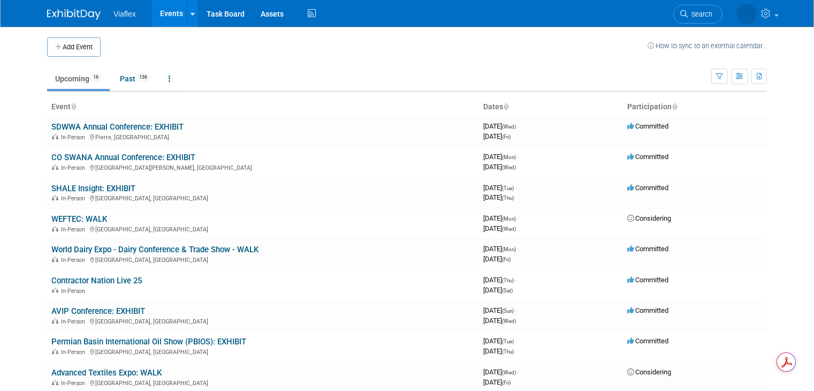 This screenshot has width=814, height=391. Describe the element at coordinates (707, 46) in the screenshot. I see `a: How to sync to an external calendar...` at that location.